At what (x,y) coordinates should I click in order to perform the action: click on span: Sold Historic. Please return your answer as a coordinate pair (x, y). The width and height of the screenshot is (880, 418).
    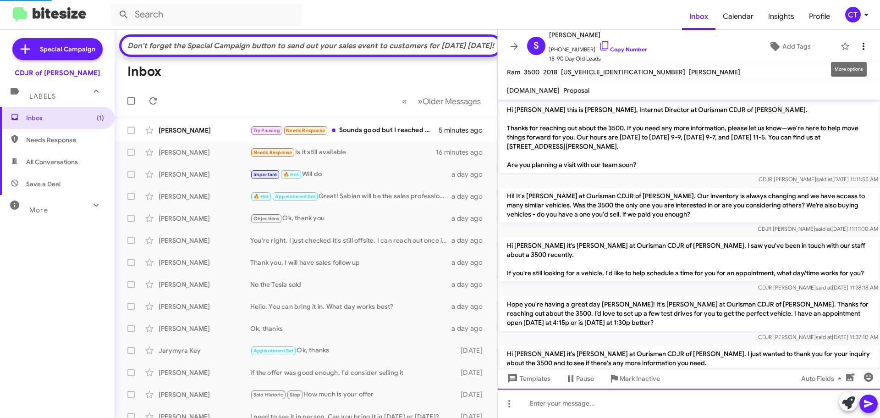
    Looking at the image, I should click on (269, 394).